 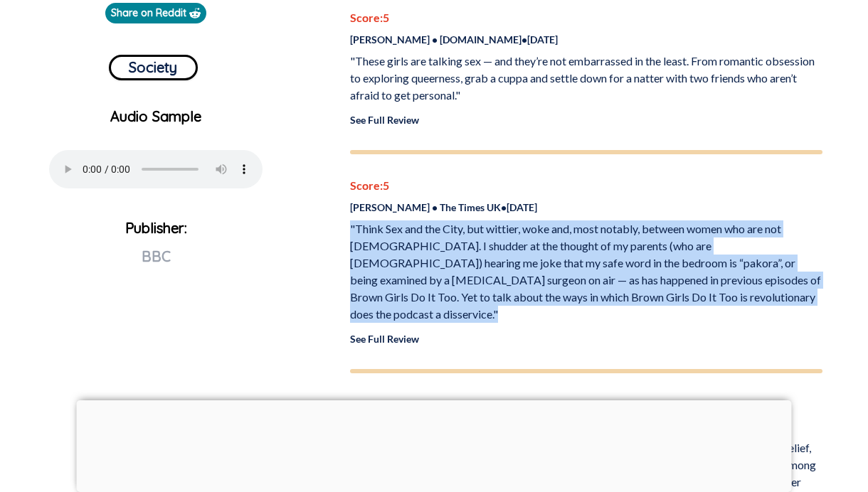 What do you see at coordinates (156, 117) in the screenshot?
I see `p: Audio Sample` at bounding box center [156, 117].